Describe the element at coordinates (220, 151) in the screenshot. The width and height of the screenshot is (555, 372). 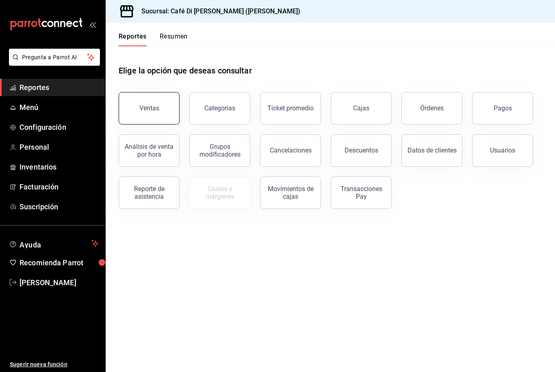
I see `button: Grupos modificadores` at that location.